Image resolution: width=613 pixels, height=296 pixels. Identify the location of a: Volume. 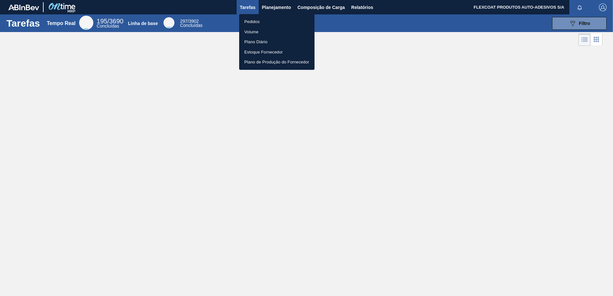
(277, 32).